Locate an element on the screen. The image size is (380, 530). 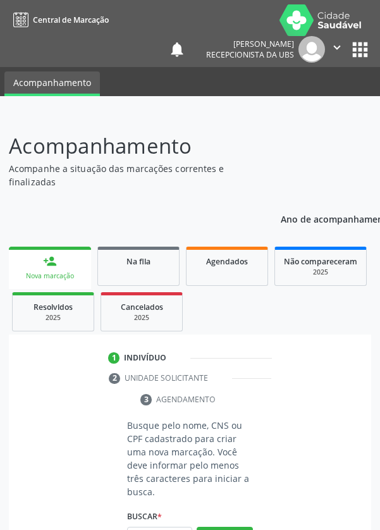
span: Central de Marcação is located at coordinates (71, 20).